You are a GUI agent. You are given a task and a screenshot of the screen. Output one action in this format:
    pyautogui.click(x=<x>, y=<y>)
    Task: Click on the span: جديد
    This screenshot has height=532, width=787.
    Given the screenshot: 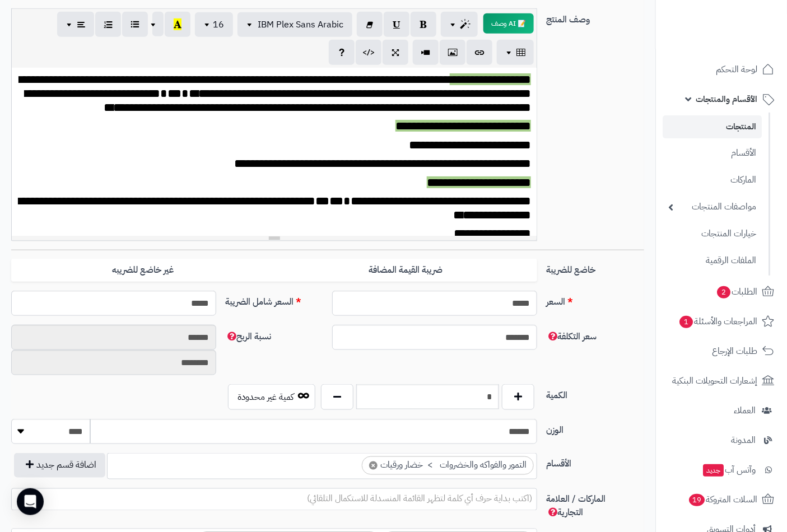 What is the action you would take?
    pyautogui.click(x=713, y=470)
    